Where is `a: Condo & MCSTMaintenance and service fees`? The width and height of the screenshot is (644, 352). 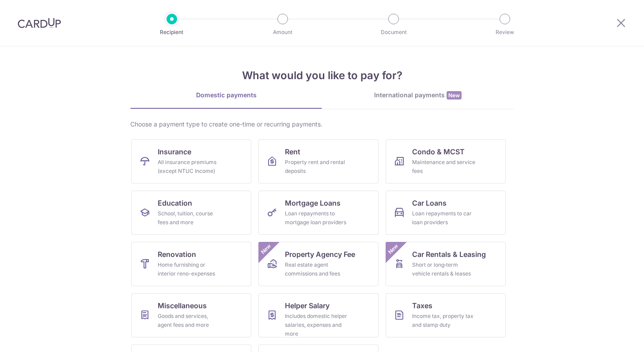 a: Condo & MCSTMaintenance and service fees is located at coordinates (446, 162).